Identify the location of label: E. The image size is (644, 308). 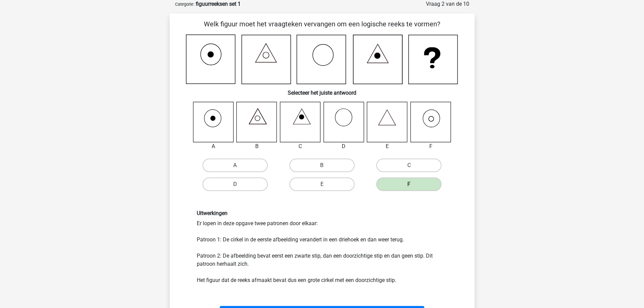
(322, 185).